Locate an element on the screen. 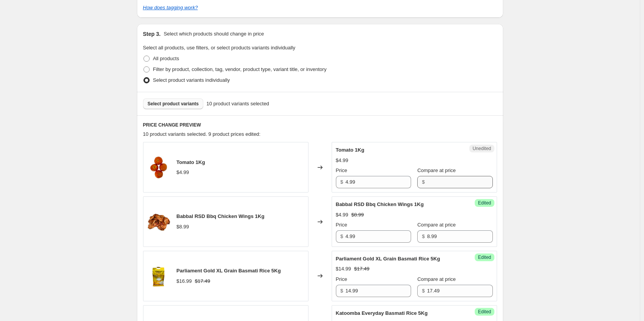 The height and width of the screenshot is (321, 644). span: Katoomba Everyday Basmati Rice 5Kg is located at coordinates (382, 313).